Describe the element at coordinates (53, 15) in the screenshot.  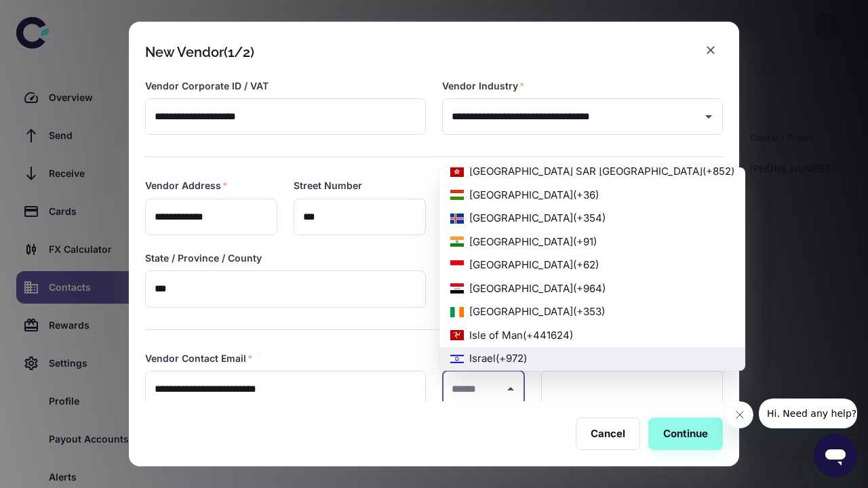
I see `span: Hi. Need any help?` at that location.